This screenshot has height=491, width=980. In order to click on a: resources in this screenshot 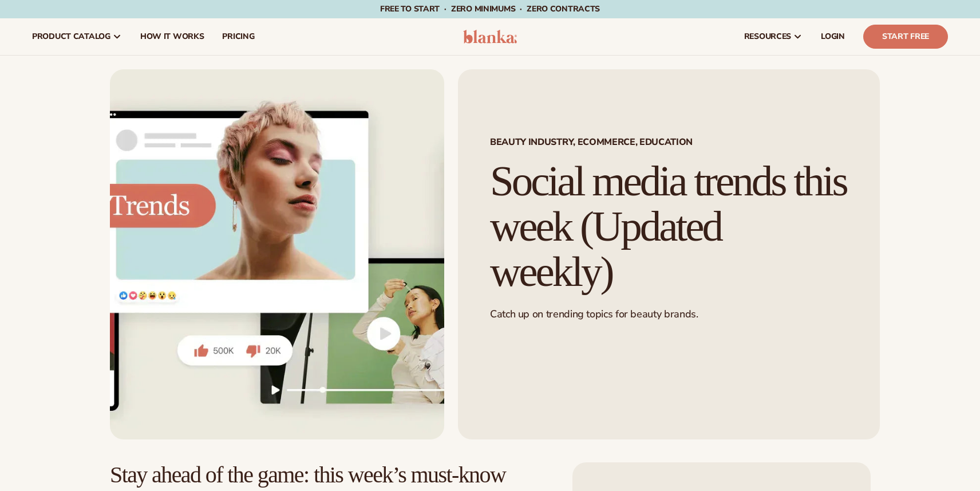, I will do `click(773, 37)`.